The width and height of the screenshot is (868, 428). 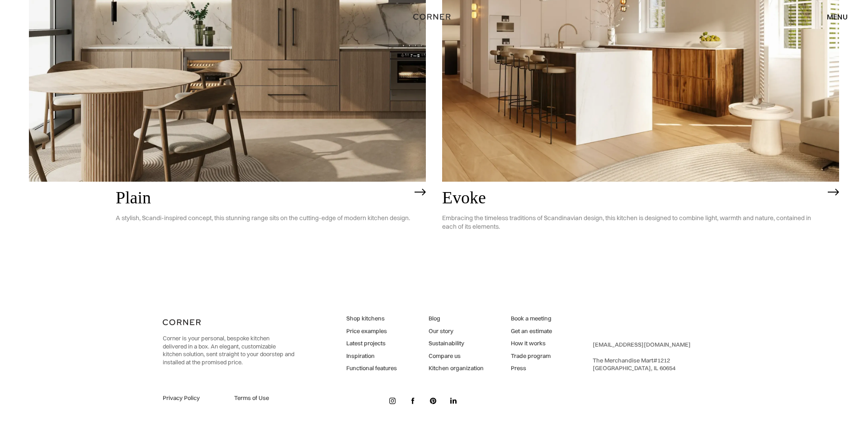 I want to click on p: Corner is your personal, bespoke kitchen delivered in a box. An elegant, customizable kitchen sol..., so click(x=228, y=350).